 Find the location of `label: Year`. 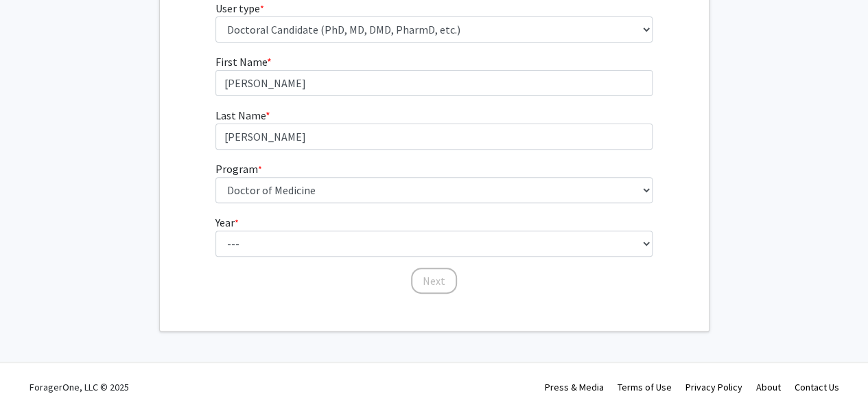

label: Year is located at coordinates (227, 222).